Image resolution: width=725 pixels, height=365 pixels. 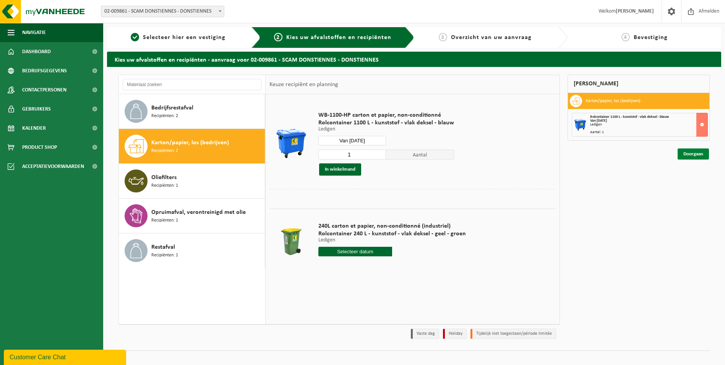 I want to click on button: In winkelmand, so click(x=340, y=169).